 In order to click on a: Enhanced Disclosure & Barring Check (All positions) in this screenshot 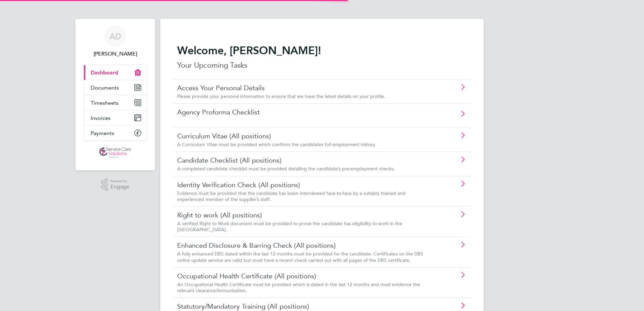, I will do `click(303, 245)`.